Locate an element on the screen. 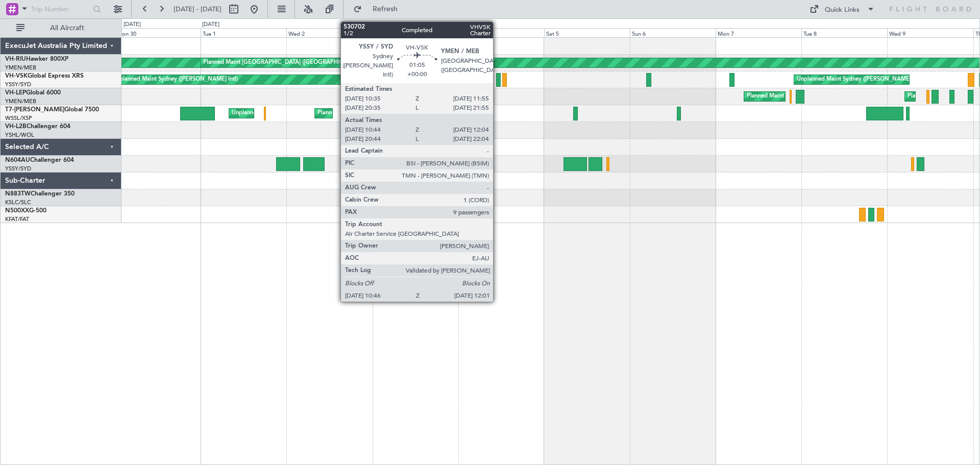 This screenshot has height=465, width=980. a: KSLC/SLC is located at coordinates (18, 202).